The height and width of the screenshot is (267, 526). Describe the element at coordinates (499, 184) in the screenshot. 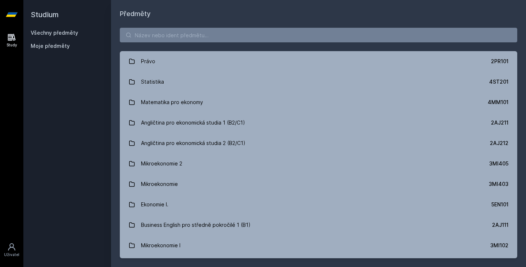

I see `div: 3MI403` at that location.